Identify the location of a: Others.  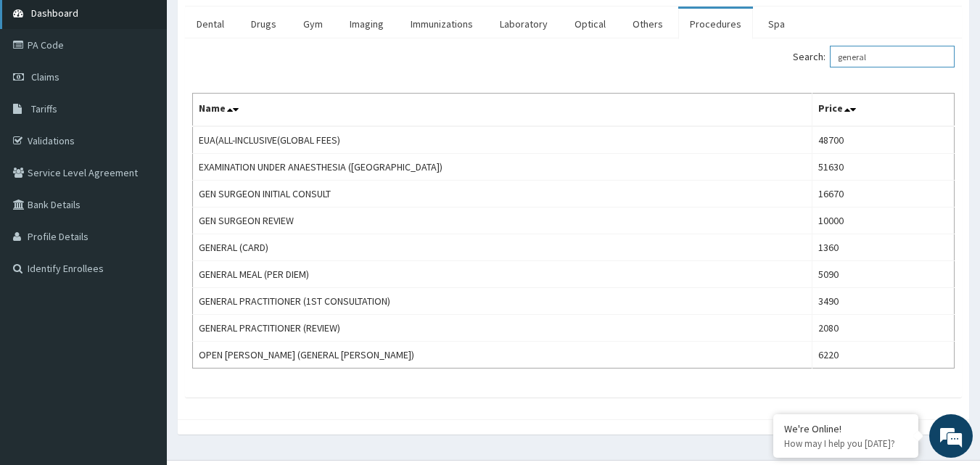
(648, 24).